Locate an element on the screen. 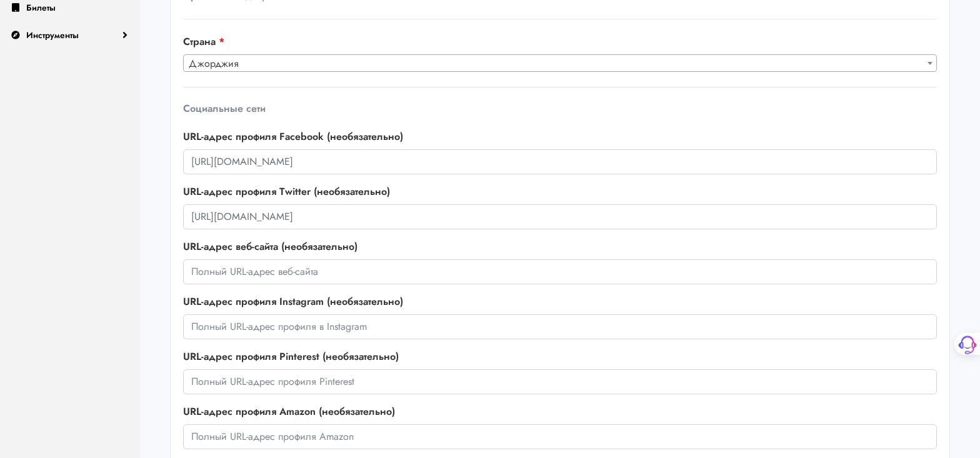  font: URL-адрес профиля Instagram (необязательно) is located at coordinates (293, 301).